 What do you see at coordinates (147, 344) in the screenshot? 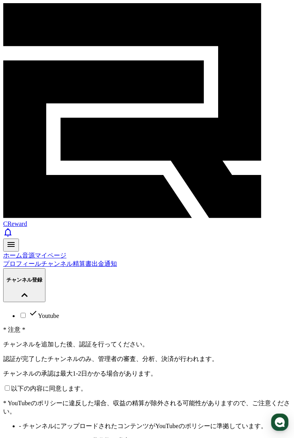
I see `p: チャンネルを追加した後、認証を行ってください。` at bounding box center [147, 344].